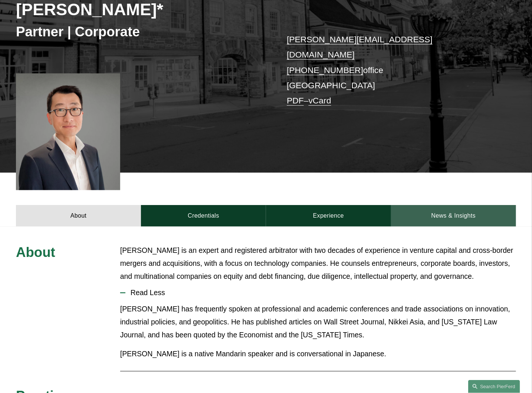 This screenshot has width=532, height=393. Describe the element at coordinates (36, 252) in the screenshot. I see `span: About` at that location.